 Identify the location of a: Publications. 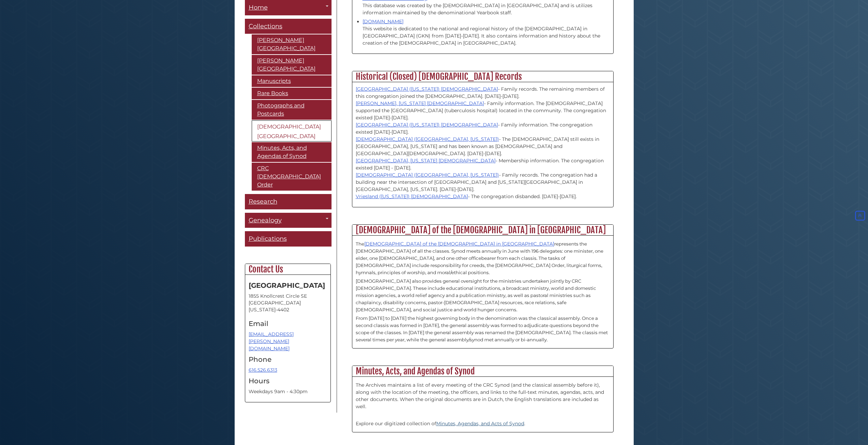
(288, 239).